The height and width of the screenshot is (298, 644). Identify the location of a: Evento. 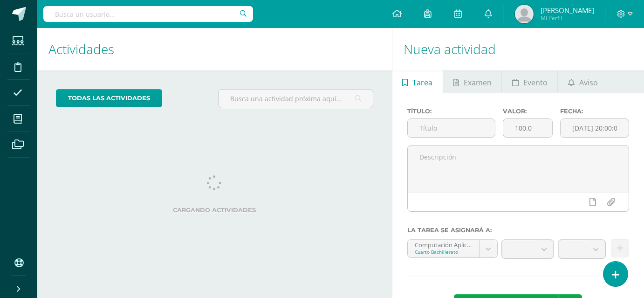
(529, 82).